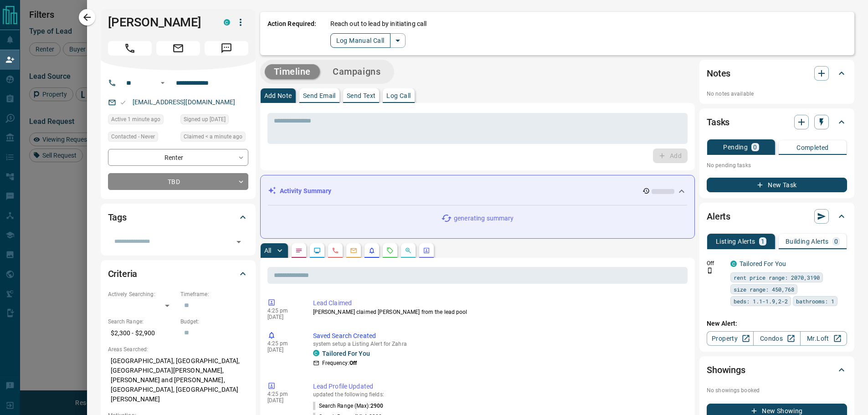 This screenshot has height=415, width=868. What do you see at coordinates (299, 251) in the screenshot?
I see `svg: Notes` at bounding box center [299, 251].